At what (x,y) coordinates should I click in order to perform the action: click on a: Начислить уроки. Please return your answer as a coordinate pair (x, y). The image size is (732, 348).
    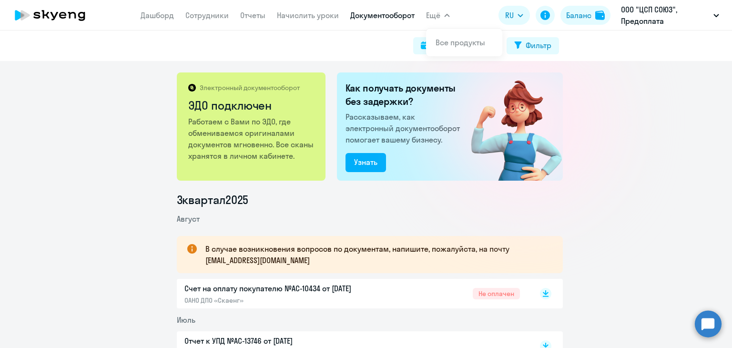
    Looking at the image, I should click on (308, 15).